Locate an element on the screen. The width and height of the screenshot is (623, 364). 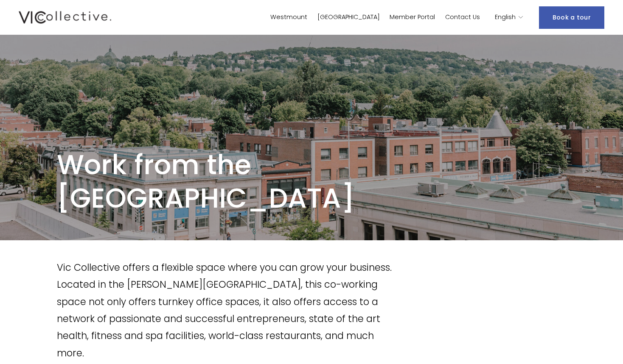
a: Westmount is located at coordinates (288, 17).